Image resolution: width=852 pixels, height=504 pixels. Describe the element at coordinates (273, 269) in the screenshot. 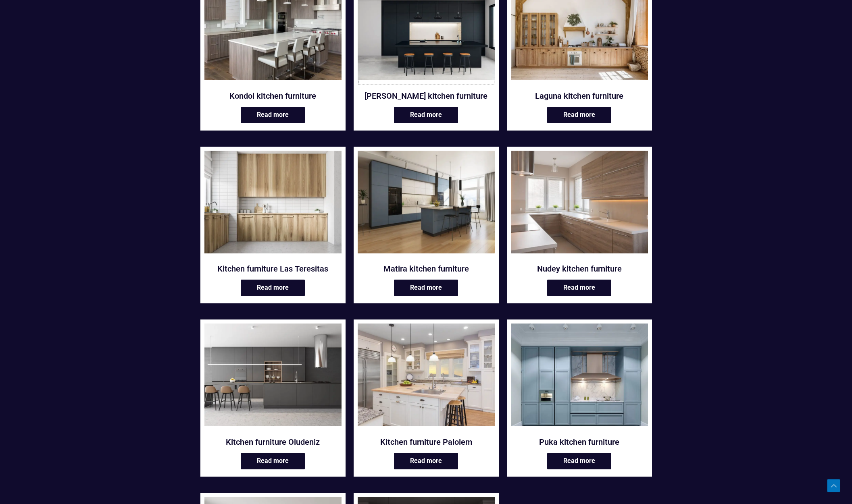

I see `font: Kitchen furniture Las Teresitas` at that location.